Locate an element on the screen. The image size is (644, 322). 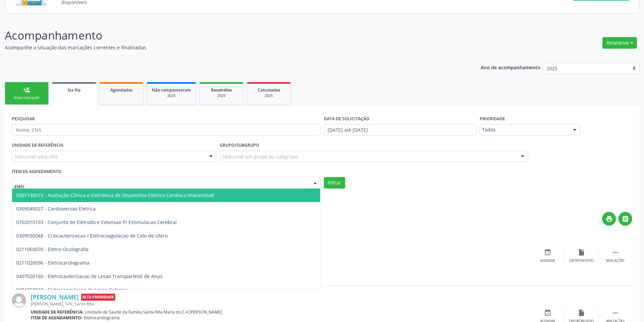
span: Na fila is located at coordinates (74, 90).